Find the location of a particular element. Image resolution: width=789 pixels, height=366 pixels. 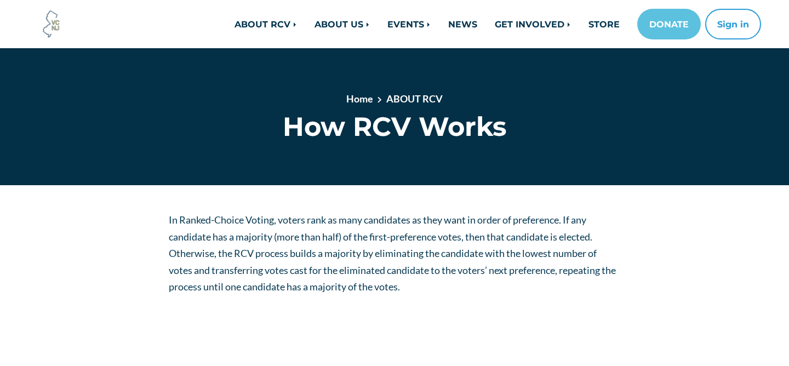

a: GET INVOLVED is located at coordinates (532, 24).